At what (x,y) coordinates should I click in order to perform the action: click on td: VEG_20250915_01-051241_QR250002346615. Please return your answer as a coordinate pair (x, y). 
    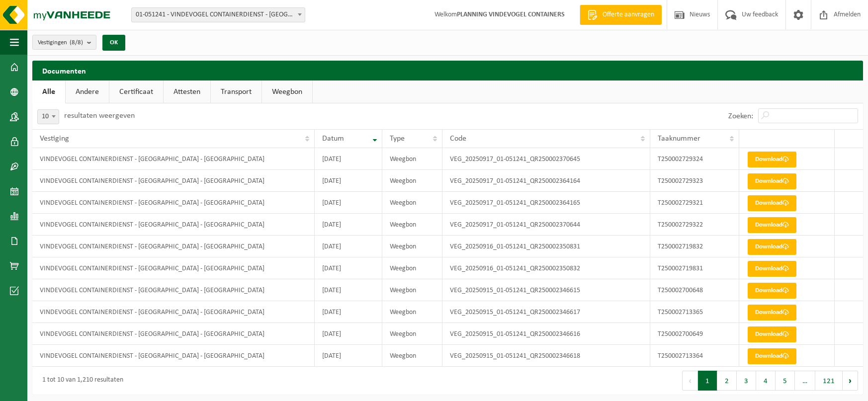
    Looking at the image, I should click on (546, 290).